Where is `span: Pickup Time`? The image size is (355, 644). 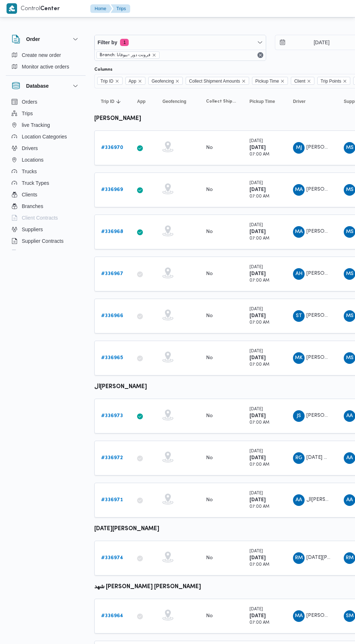
span: Pickup Time is located at coordinates (270, 81).